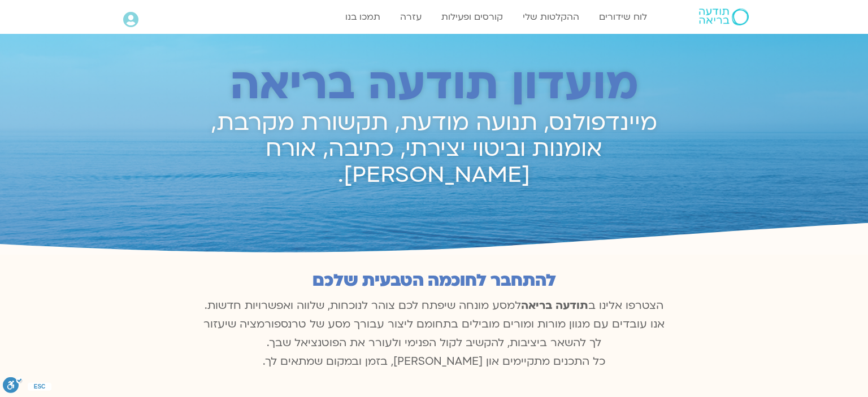 The width and height of the screenshot is (868, 397). Describe the element at coordinates (551, 17) in the screenshot. I see `a: ההקלטות שלי` at that location.